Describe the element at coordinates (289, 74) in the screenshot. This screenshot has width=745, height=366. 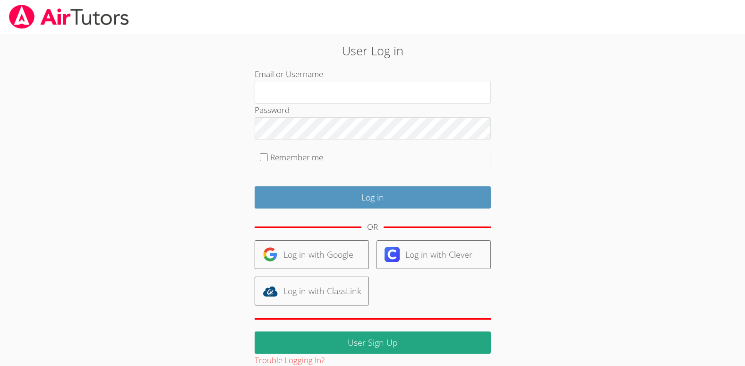
I see `label: Email or Username` at that location.